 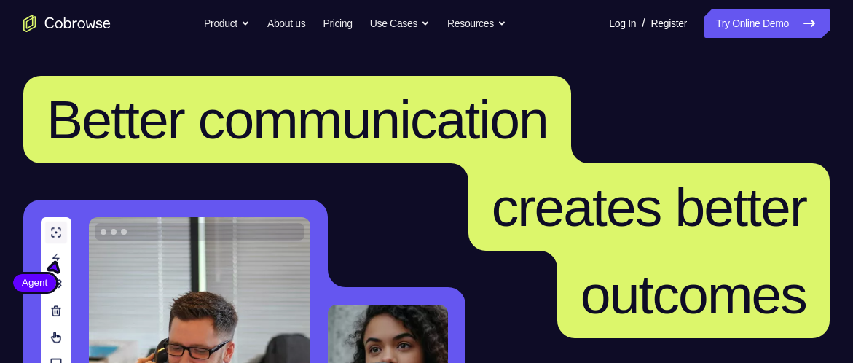 I want to click on a: Go to the home page, so click(x=67, y=23).